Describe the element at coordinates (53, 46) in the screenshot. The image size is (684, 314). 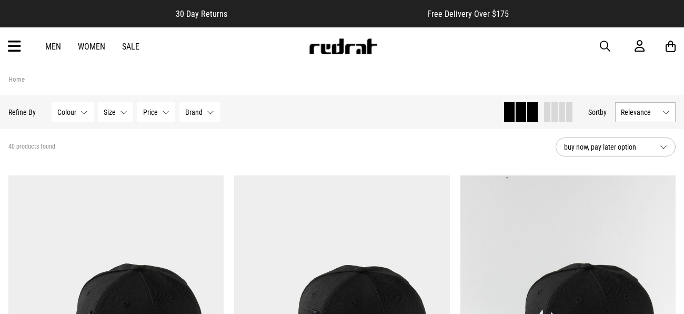
I see `a: Men` at that location.